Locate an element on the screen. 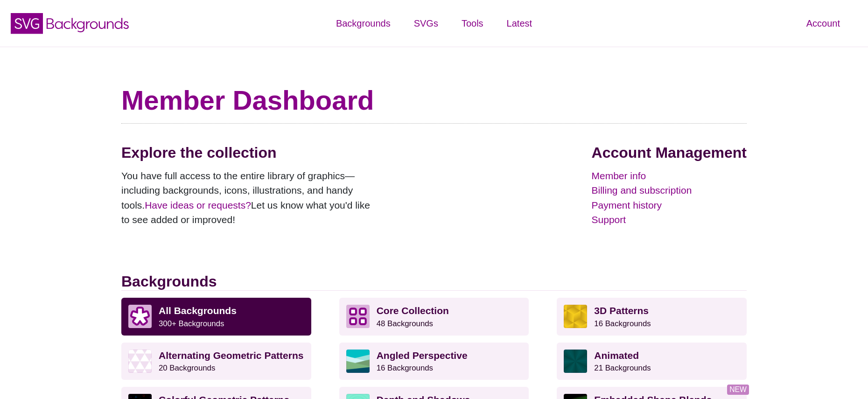  strong: All Backgrounds is located at coordinates (197, 310).